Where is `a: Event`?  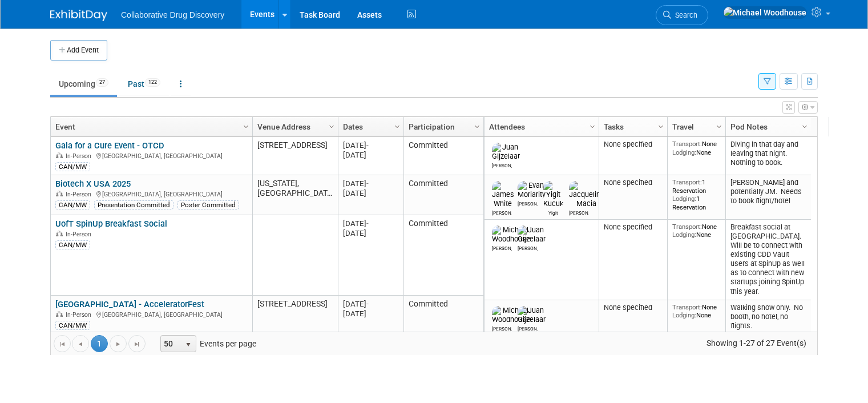 a: Event is located at coordinates (150, 127).